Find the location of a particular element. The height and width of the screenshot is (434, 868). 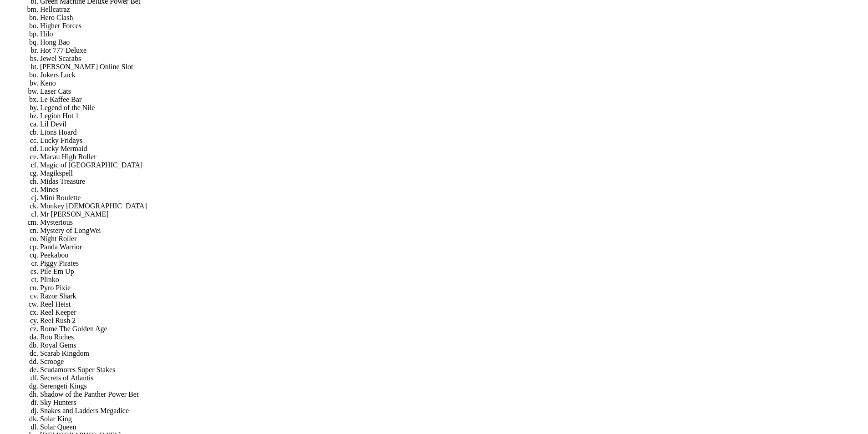

li: Pile Em Up is located at coordinates (452, 272).